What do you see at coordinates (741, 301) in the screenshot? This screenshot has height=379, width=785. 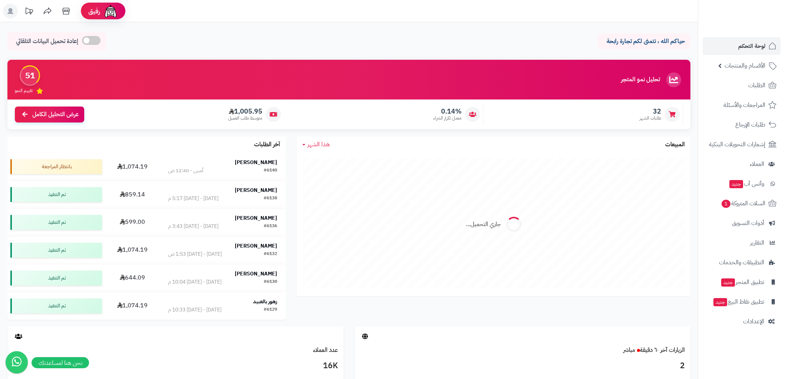 I see `a: تطبيق نقاط البيعجديد` at bounding box center [741, 301].